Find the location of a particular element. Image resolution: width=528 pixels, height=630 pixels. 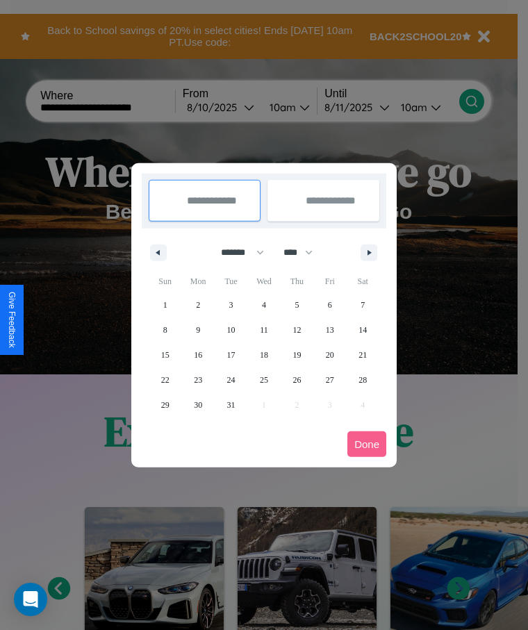

button: 30 is located at coordinates (197, 405).